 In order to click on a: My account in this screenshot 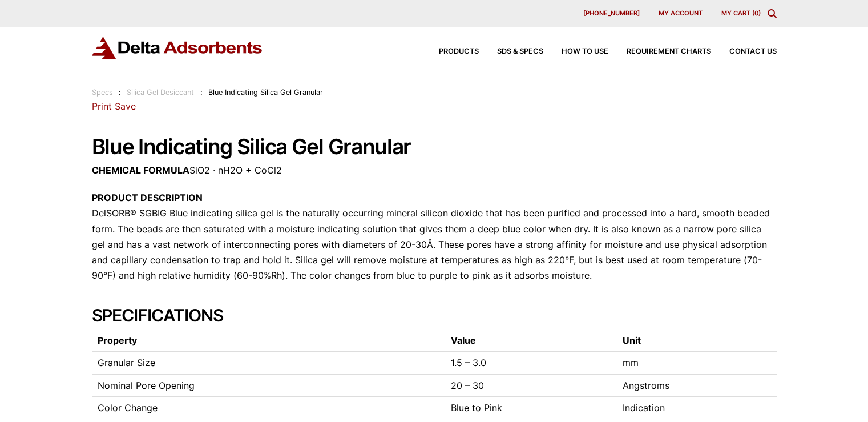, I will do `click(681, 14)`.